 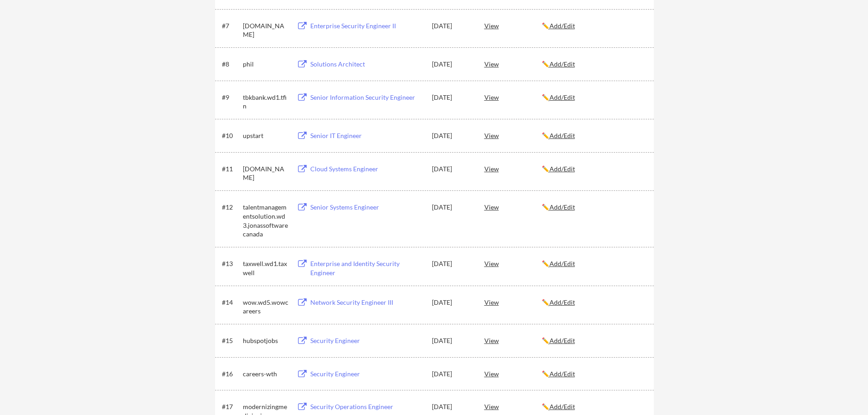 I want to click on div: Senior Information Security Engineer, so click(x=367, y=97).